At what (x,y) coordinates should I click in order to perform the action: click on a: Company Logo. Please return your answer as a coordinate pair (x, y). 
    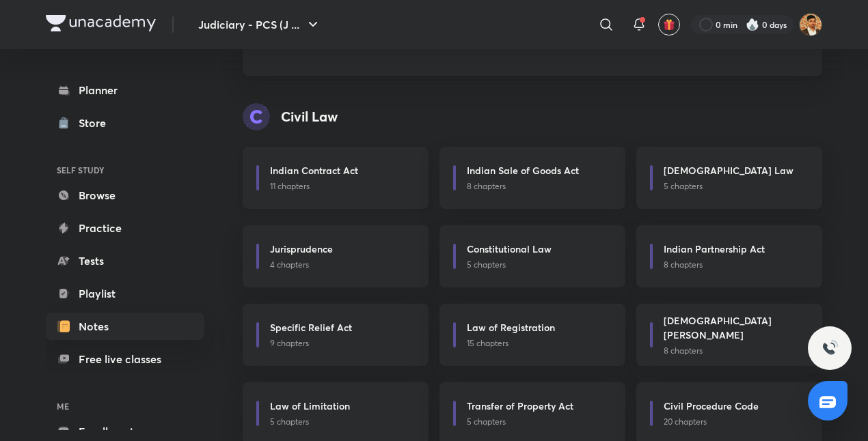
    Looking at the image, I should click on (101, 25).